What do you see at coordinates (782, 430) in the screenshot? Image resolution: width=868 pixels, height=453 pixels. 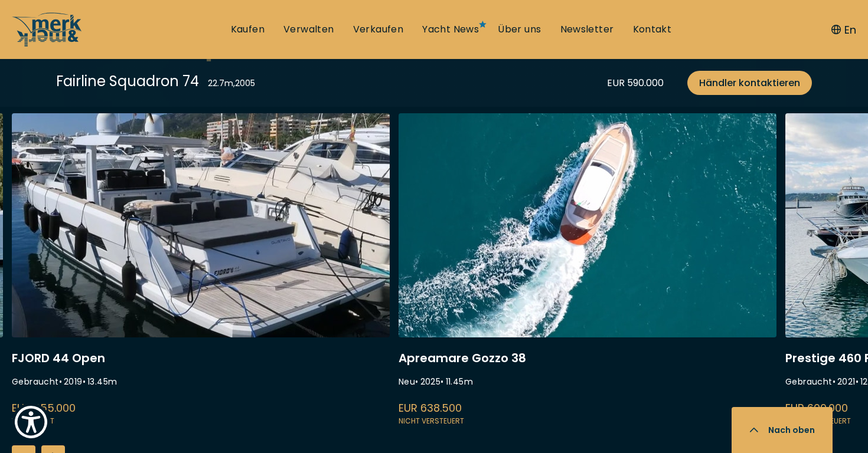 I see `button: Nach oben` at bounding box center [782, 430].